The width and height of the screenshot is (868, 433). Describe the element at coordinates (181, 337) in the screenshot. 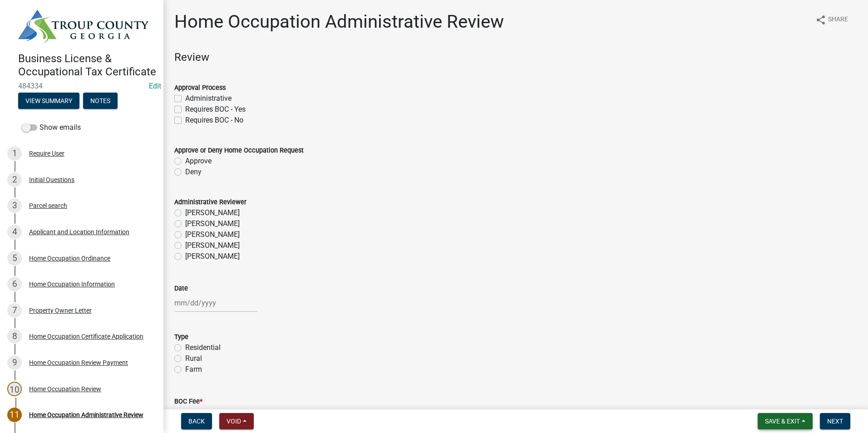

I see `label: Type` at that location.